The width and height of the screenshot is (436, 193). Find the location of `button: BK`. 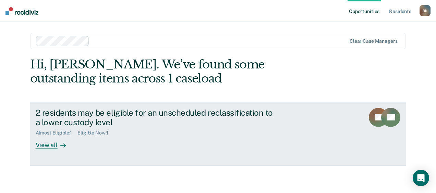

button: BK is located at coordinates (425, 11).